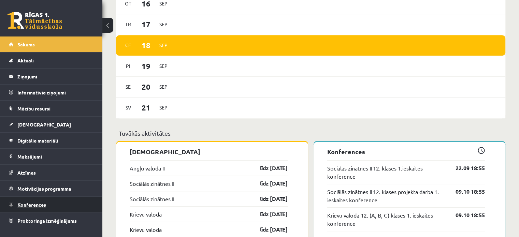  I want to click on a: Atzīmes, so click(51, 173).